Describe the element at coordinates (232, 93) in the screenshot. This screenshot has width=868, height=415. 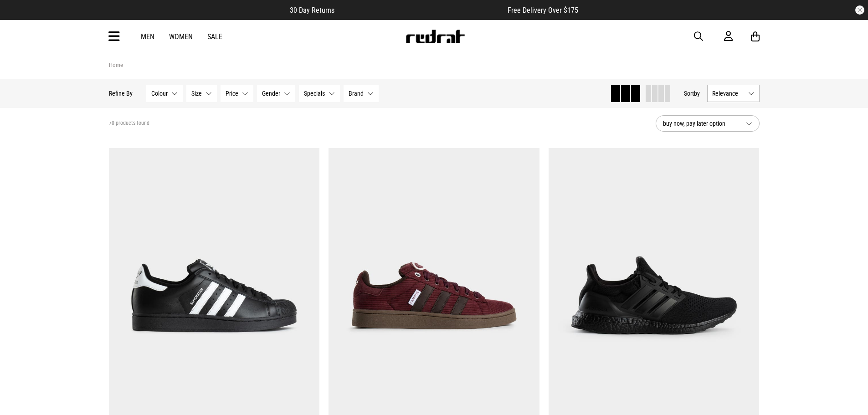
I see `span: Price` at that location.